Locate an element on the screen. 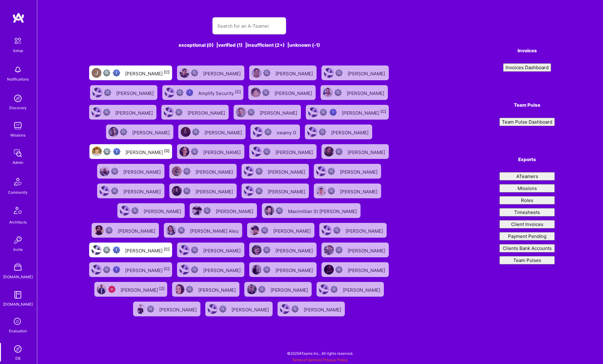 The height and width of the screenshot is (364, 603). img: guide book is located at coordinates (18, 295).